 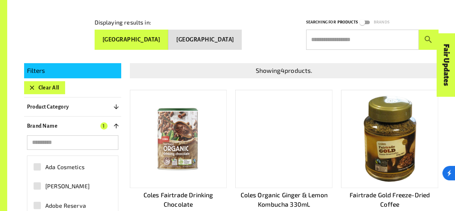 What do you see at coordinates (48, 107) in the screenshot?
I see `p: Product Category` at bounding box center [48, 107].